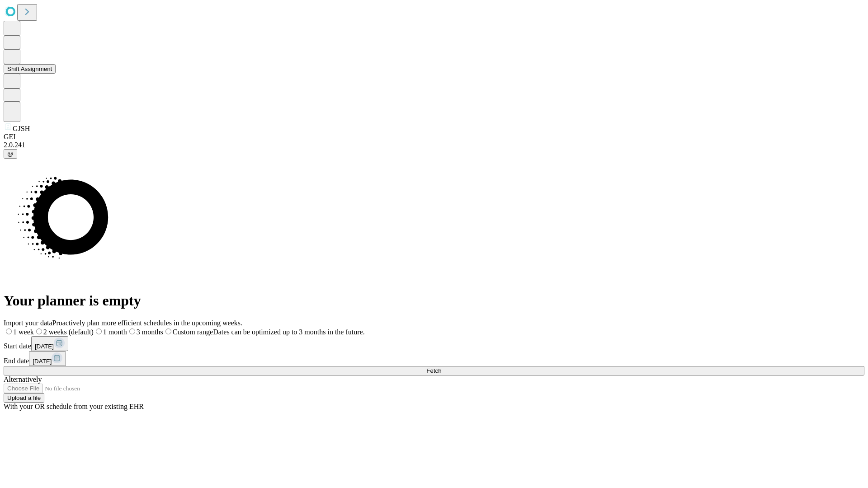 Image resolution: width=868 pixels, height=488 pixels. I want to click on button: Shift Assignment, so click(30, 68).